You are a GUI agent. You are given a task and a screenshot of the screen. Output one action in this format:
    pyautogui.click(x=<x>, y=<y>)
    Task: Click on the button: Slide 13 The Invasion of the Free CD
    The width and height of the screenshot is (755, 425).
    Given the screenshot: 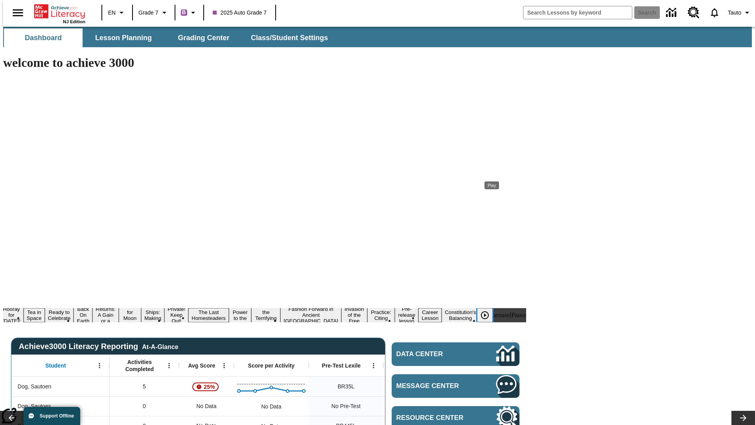 What is the action you would take?
    pyautogui.click(x=354, y=315)
    